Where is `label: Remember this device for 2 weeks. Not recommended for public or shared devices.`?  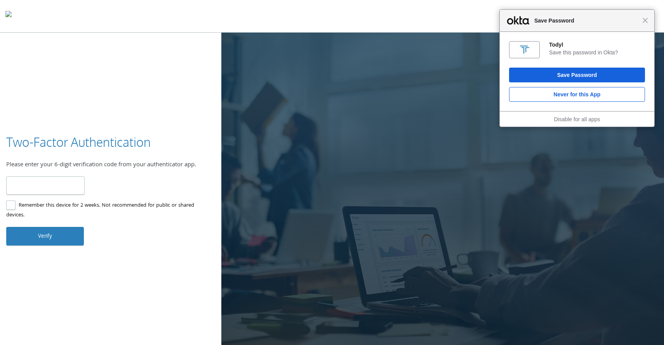
label: Remember this device for 2 weeks. Not recommended for public or shared devices. is located at coordinates (107, 210).